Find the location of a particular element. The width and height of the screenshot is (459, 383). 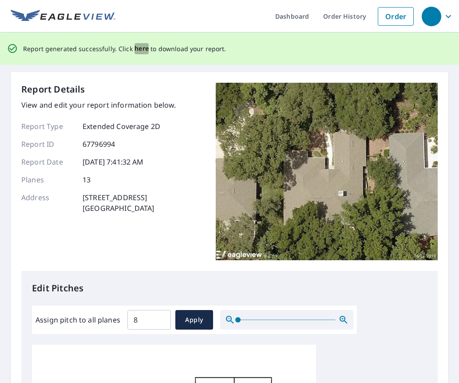

p: 13 is located at coordinates (87, 180).